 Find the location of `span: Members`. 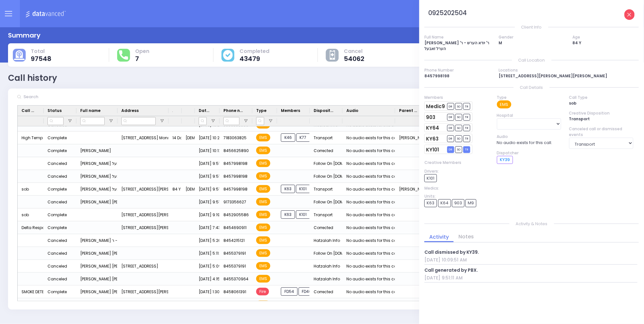

span: Members is located at coordinates (290, 111).